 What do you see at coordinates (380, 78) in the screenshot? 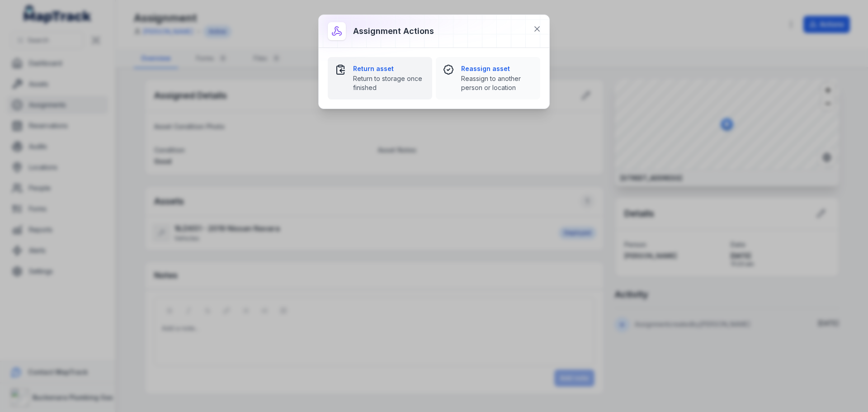
I see `button: Return assetReturn to storage once finished` at bounding box center [380, 78].